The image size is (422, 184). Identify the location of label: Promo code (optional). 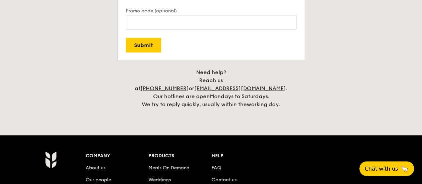
(211, 11).